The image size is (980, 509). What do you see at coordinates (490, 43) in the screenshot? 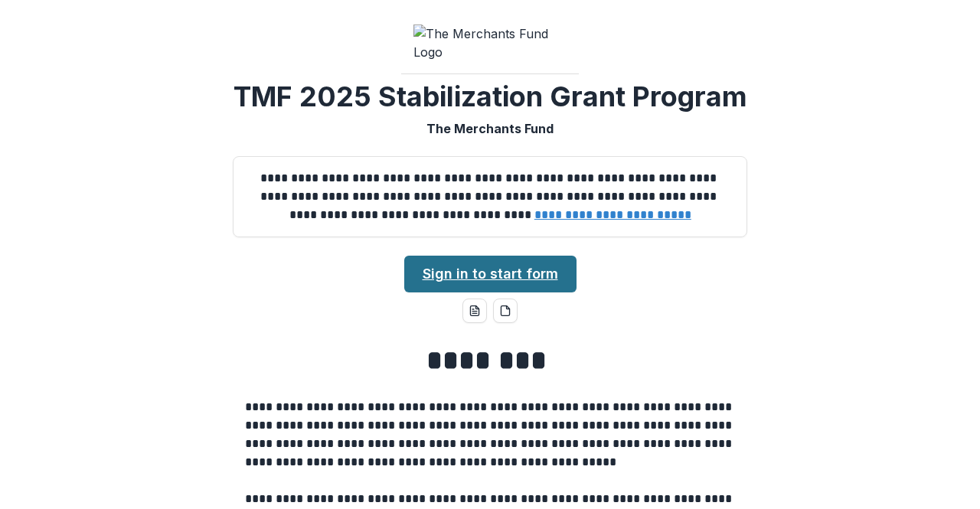
I see `img: The Merchants Fund Logo` at bounding box center [490, 43].